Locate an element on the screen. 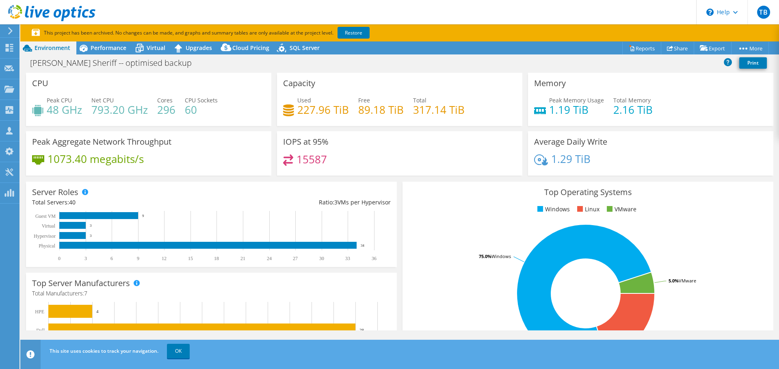 The width and height of the screenshot is (779, 369). span: 40 is located at coordinates (72, 202).